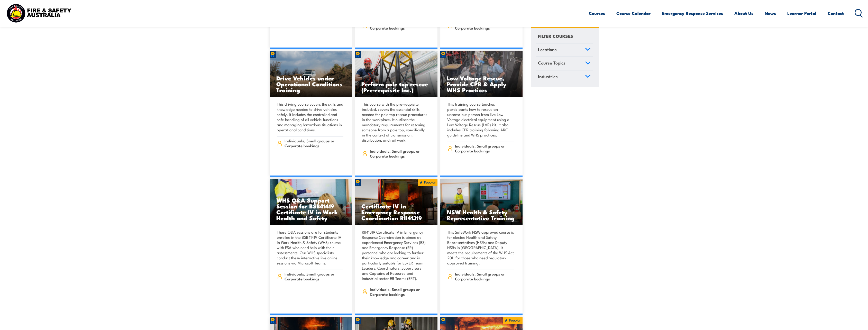 The height and width of the screenshot is (330, 868). What do you see at coordinates (396, 202) in the screenshot?
I see `img: RII41319 Certificate IV in Emergency Response Coordination` at bounding box center [396, 202].